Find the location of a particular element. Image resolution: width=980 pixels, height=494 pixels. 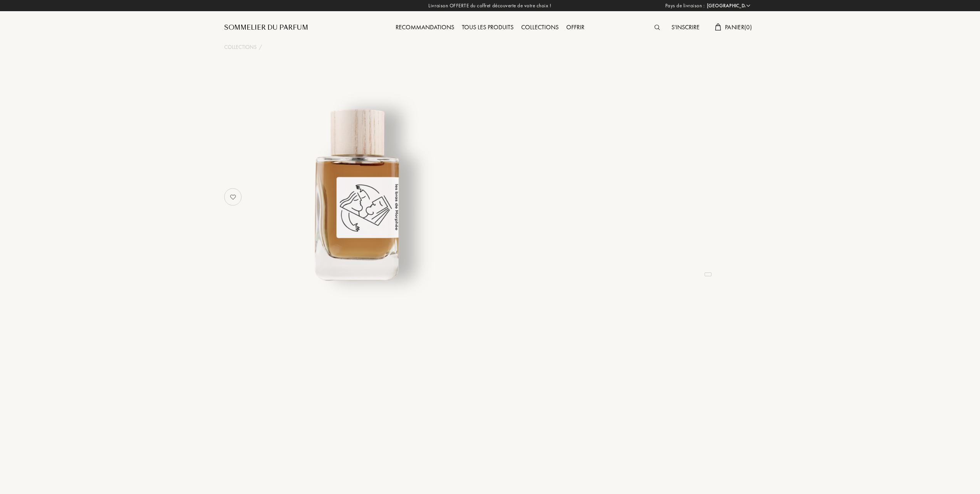

img: arrow_w.png is located at coordinates (748, 5).